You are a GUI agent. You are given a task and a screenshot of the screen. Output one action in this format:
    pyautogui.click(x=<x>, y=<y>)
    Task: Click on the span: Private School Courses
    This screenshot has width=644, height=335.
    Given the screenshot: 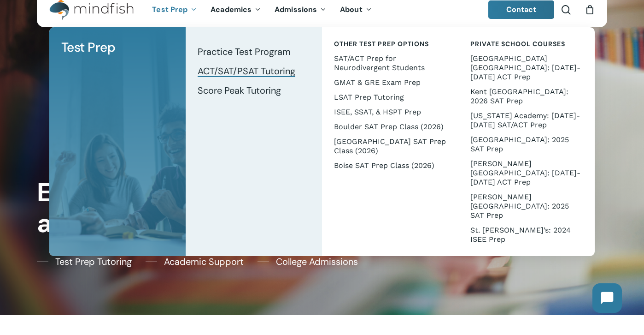 What is the action you would take?
    pyautogui.click(x=518, y=44)
    